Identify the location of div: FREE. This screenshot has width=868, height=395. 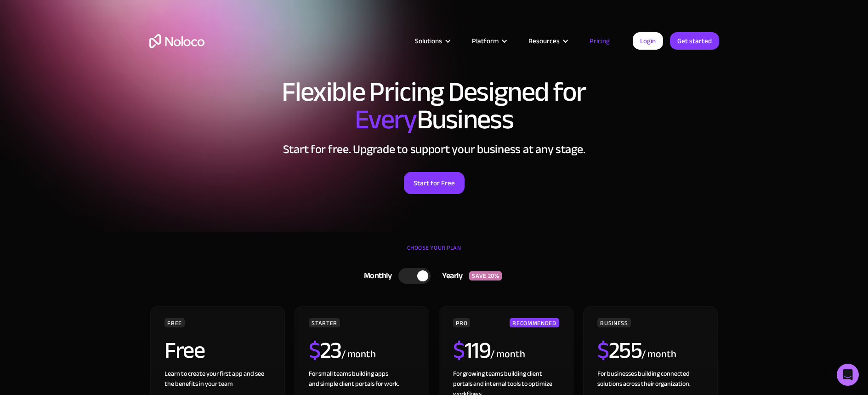
(175, 322).